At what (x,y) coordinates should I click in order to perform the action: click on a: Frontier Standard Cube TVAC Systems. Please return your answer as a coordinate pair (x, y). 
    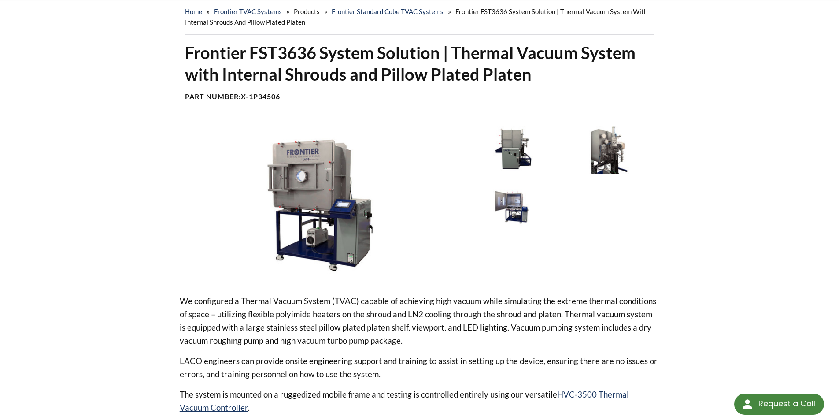
    Looking at the image, I should click on (387, 11).